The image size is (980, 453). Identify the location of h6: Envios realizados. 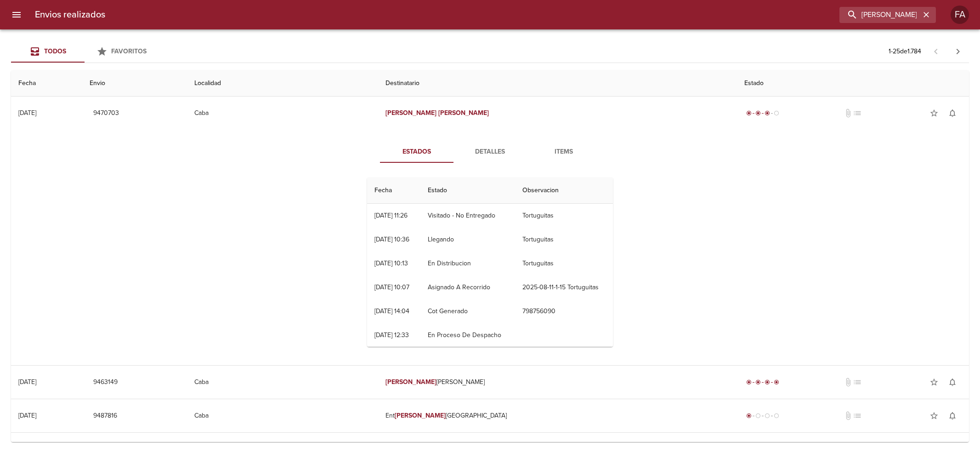
(70, 14).